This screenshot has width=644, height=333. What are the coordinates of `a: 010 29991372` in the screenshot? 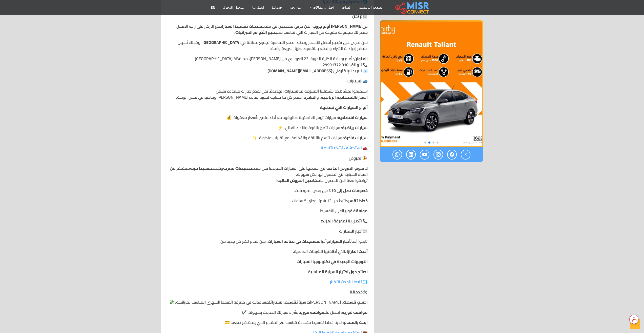 It's located at (335, 65).